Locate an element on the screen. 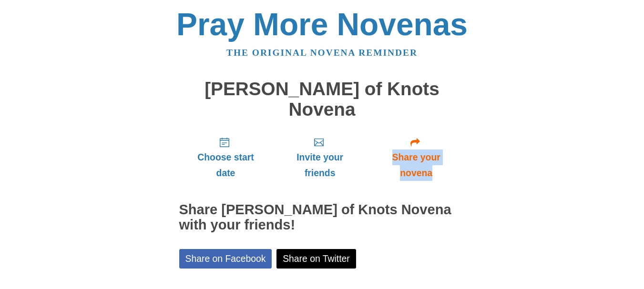  span: Choose start date is located at coordinates (226, 165).